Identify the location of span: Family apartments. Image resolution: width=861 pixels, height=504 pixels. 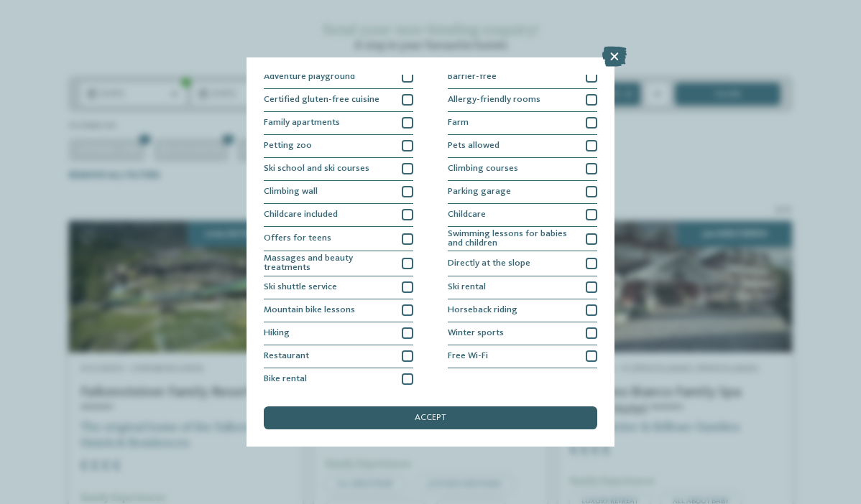
(302, 123).